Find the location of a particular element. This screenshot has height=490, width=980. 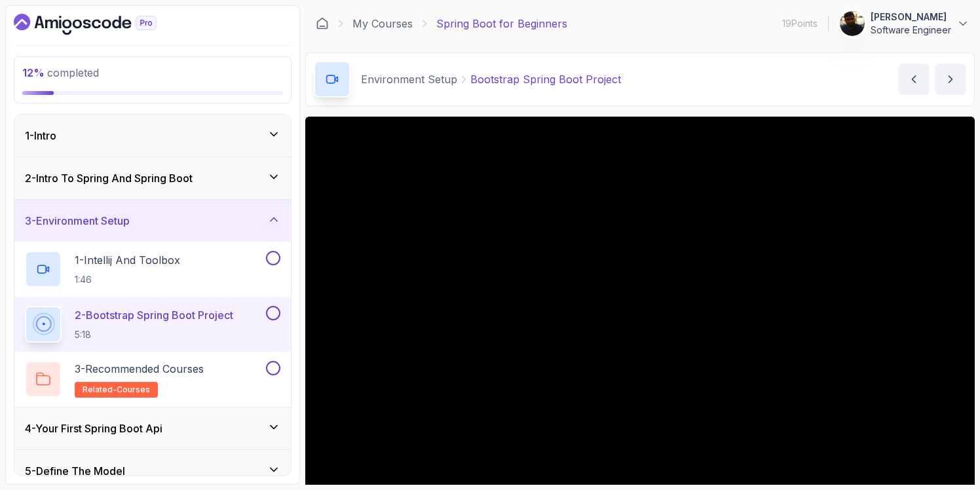

p: 1 - Intellij And Toolbox is located at coordinates (127, 260).